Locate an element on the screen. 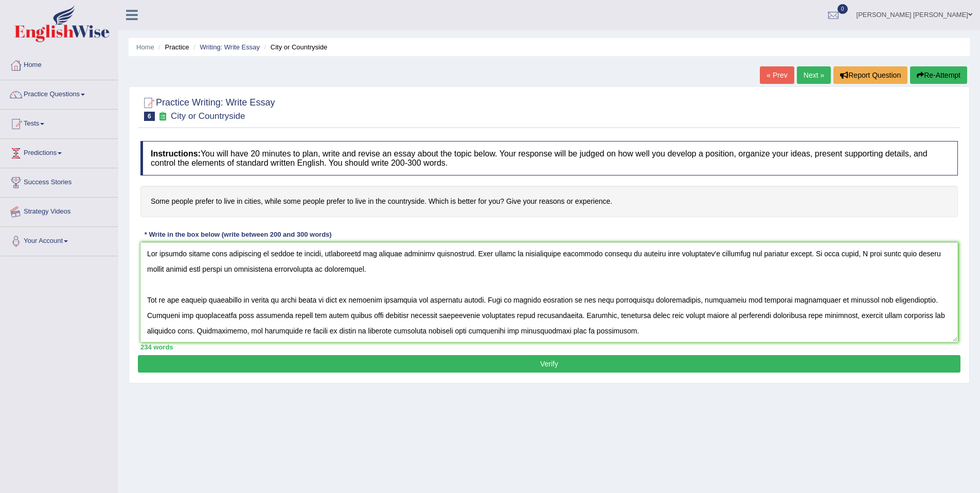 This screenshot has width=980, height=493. button: Verify is located at coordinates (548, 363).